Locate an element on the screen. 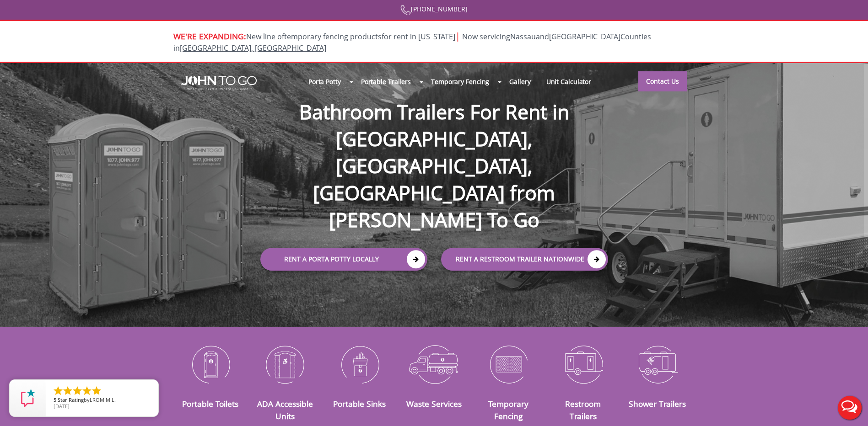  span: by is located at coordinates (102, 400).